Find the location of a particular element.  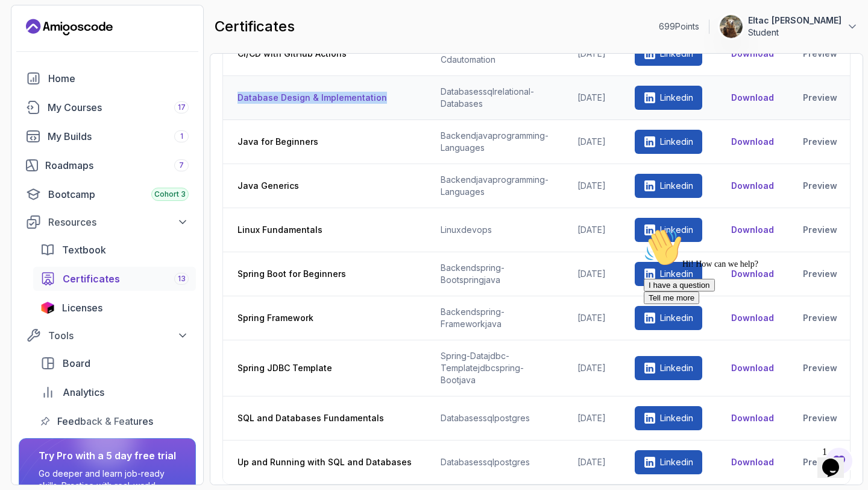

span: 7 is located at coordinates (181, 165).